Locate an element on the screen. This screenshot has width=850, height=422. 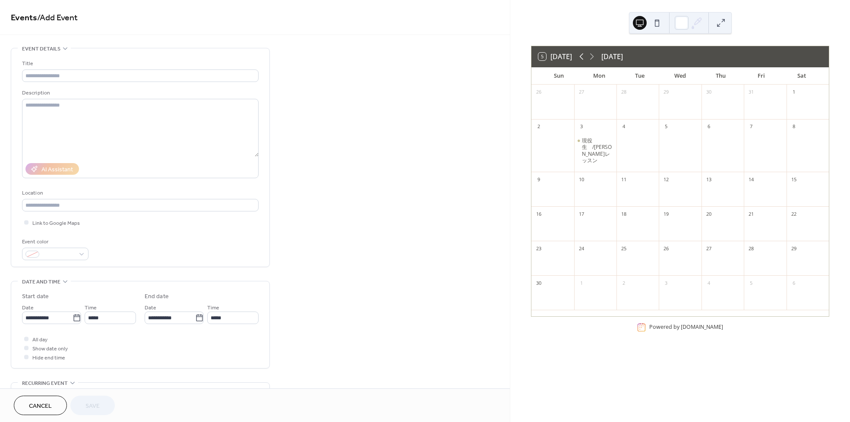
div: Sun is located at coordinates (559, 76).